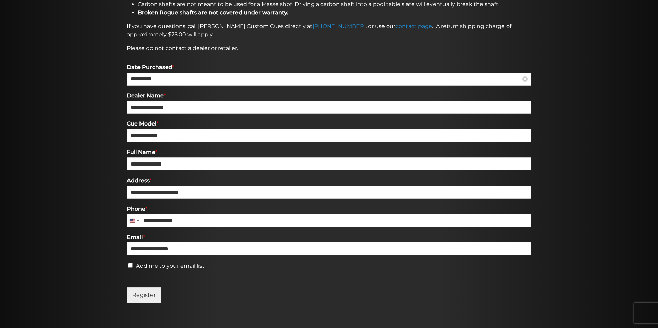 This screenshot has height=328, width=658. I want to click on a: contact page, so click(413, 26).